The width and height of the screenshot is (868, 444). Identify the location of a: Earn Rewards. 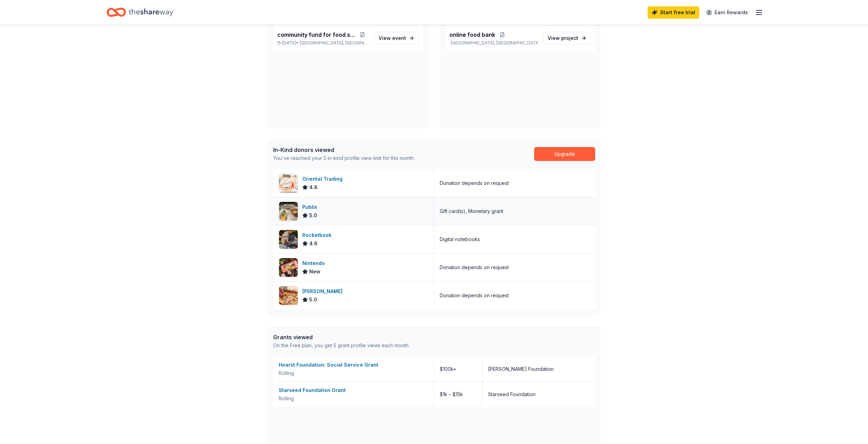
(727, 13).